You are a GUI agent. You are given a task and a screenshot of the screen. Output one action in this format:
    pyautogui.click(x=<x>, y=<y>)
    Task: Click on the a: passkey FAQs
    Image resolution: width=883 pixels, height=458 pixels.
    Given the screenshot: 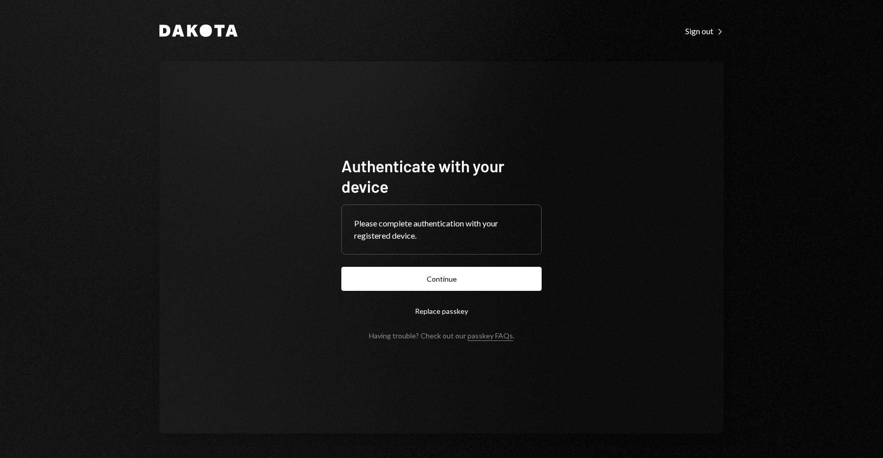 What is the action you would take?
    pyautogui.click(x=490, y=336)
    